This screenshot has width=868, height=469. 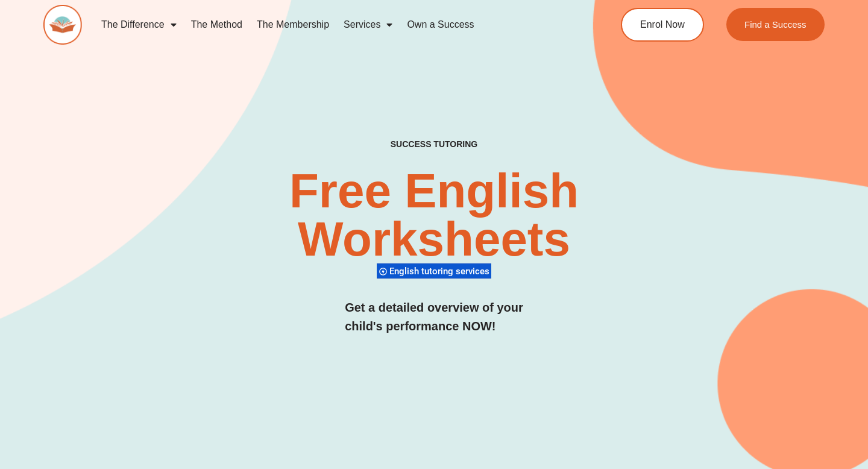 What do you see at coordinates (441, 271) in the screenshot?
I see `span: English tutoring services` at bounding box center [441, 271].